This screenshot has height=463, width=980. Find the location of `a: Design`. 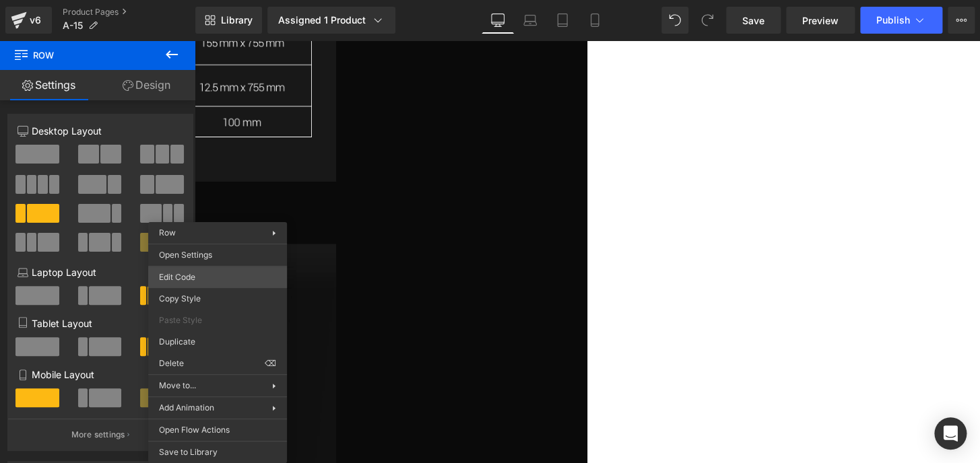

a: Design is located at coordinates (146, 85).